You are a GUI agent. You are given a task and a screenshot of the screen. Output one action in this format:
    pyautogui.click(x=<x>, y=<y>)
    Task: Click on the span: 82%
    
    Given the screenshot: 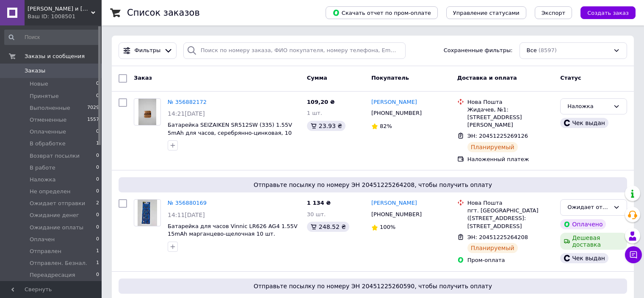 What is the action you would take?
    pyautogui.click(x=386, y=126)
    